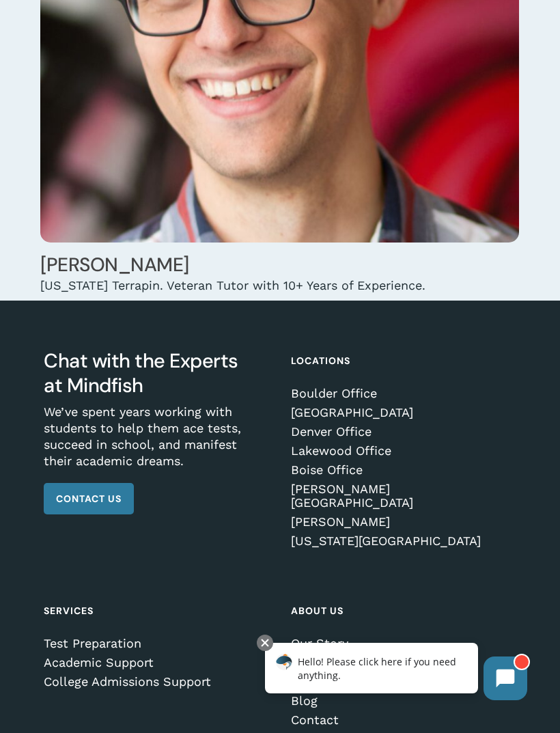 This screenshot has height=733, width=560. What do you see at coordinates (126, 36) in the screenshot?
I see `span: Hello! Please click here if you need anything.` at bounding box center [126, 36].